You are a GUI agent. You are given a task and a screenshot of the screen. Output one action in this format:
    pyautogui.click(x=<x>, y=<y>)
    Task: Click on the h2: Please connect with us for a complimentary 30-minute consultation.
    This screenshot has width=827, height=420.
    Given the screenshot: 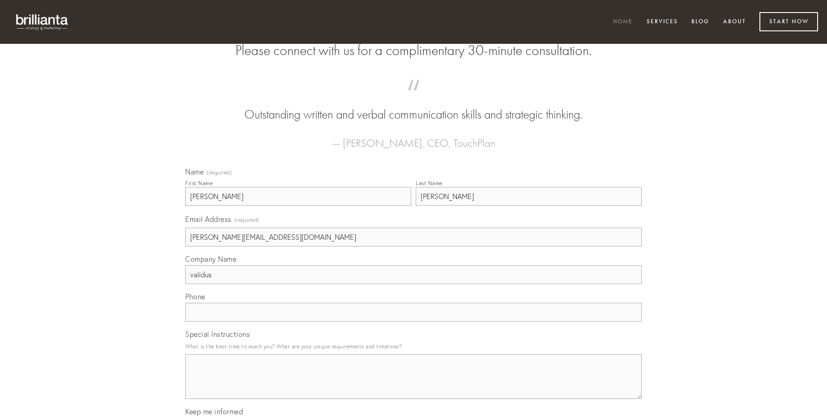 What is the action you would take?
    pyautogui.click(x=413, y=51)
    